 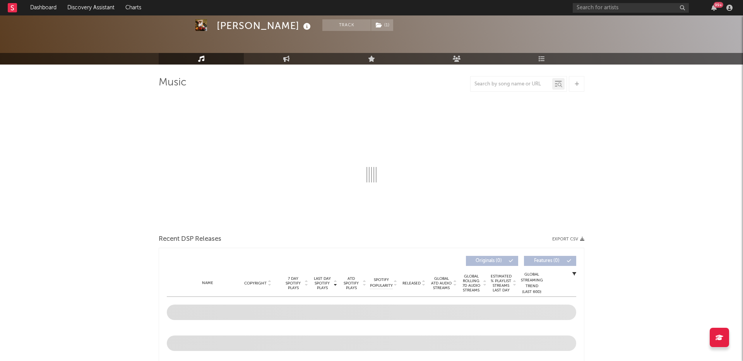 What do you see at coordinates (441, 284) in the screenshot?
I see `span: Global ATD Audio Streams` at bounding box center [441, 284].